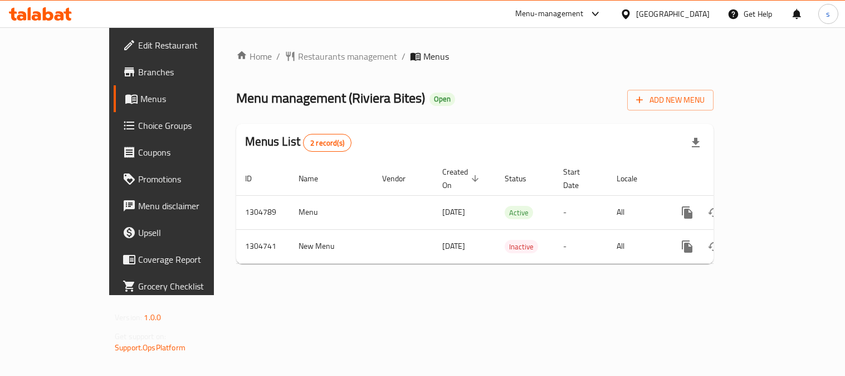 This screenshot has width=845, height=376. I want to click on td: New Menu, so click(332, 246).